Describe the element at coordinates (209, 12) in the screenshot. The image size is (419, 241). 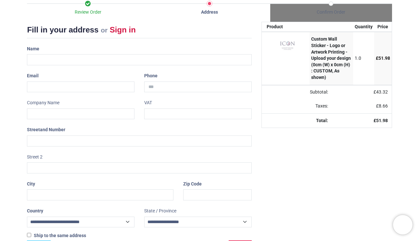
I see `div: Address` at that location.